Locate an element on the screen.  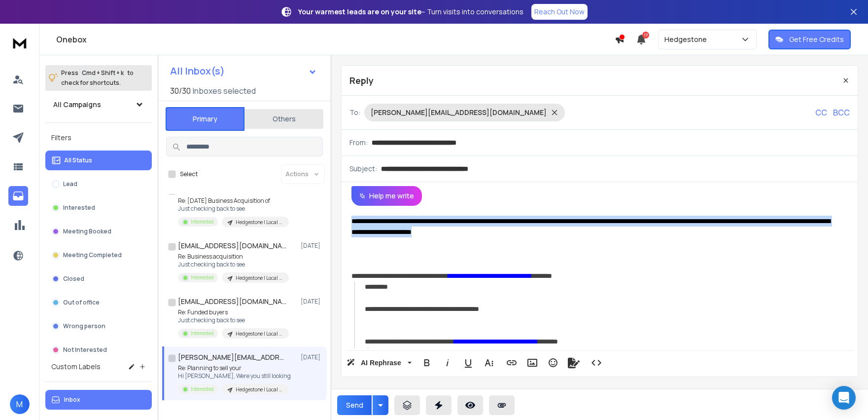
p: Wrong person is located at coordinates (84, 326).